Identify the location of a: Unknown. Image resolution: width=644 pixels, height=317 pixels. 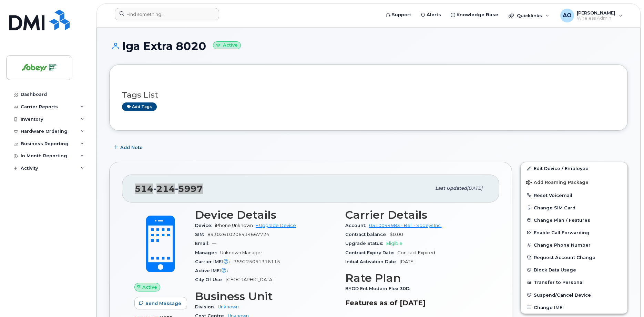
(228, 307).